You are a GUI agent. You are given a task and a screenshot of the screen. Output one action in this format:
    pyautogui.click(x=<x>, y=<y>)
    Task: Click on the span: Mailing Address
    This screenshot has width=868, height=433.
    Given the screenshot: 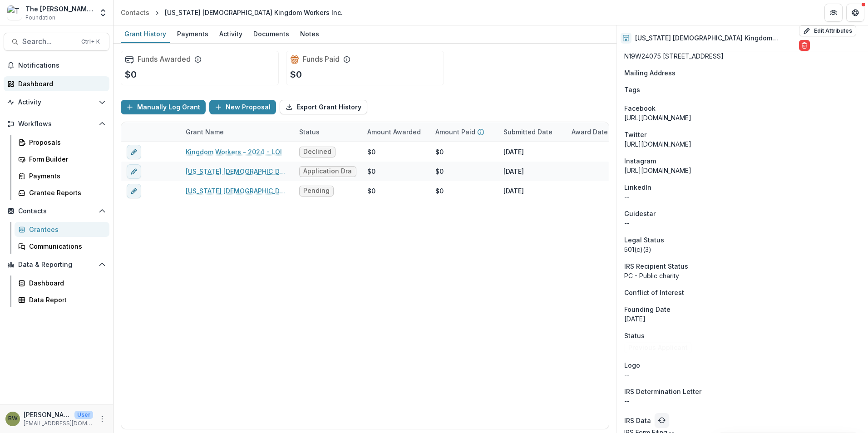 What is the action you would take?
    pyautogui.click(x=650, y=73)
    